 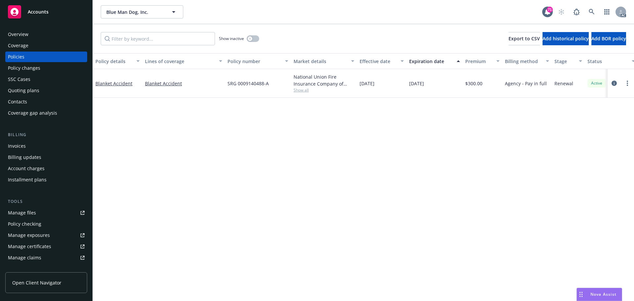 I want to click on button: Nova Assist, so click(x=599, y=294).